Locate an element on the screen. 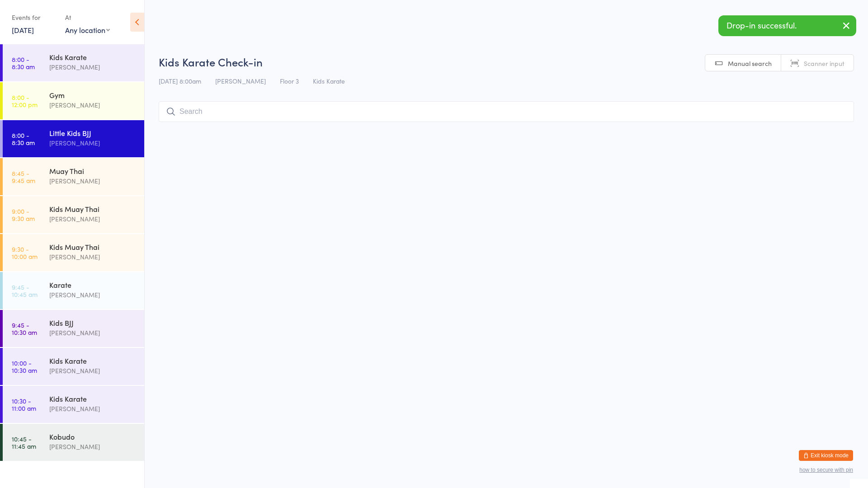 The height and width of the screenshot is (488, 868). div: Gym is located at coordinates (93, 95).